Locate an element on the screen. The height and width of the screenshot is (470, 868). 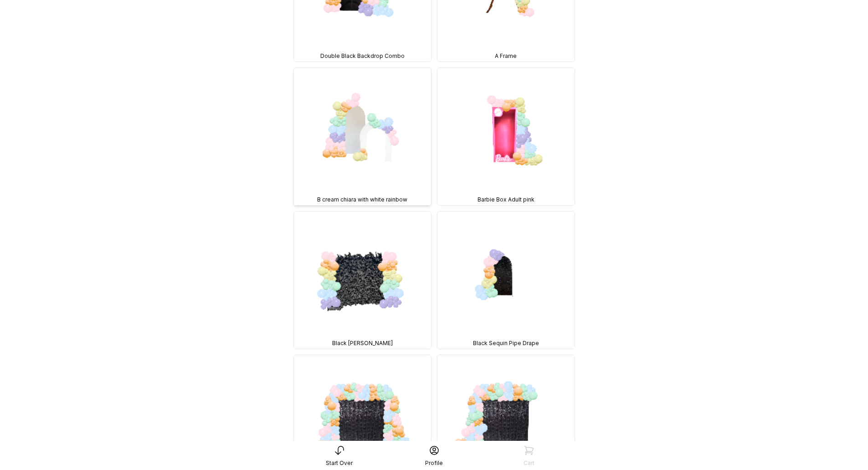
span: Black Sequin Pipe Drape is located at coordinates (506, 343).